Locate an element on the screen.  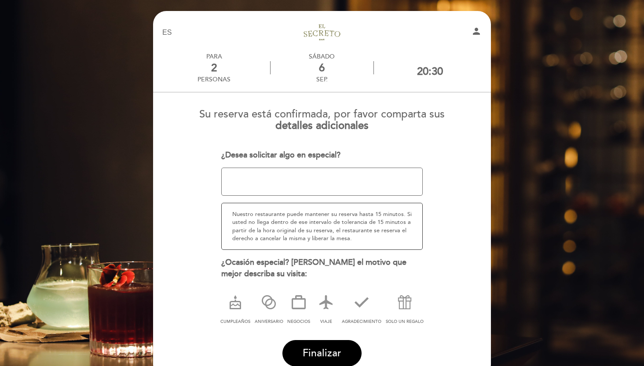
span: NEGOCIOS is located at coordinates (299, 322).